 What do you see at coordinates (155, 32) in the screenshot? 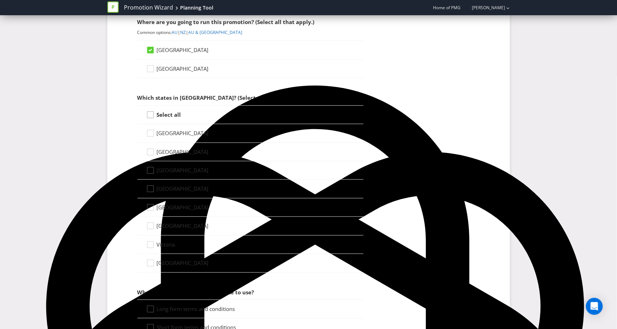
I see `span: Common options:` at bounding box center [155, 32].